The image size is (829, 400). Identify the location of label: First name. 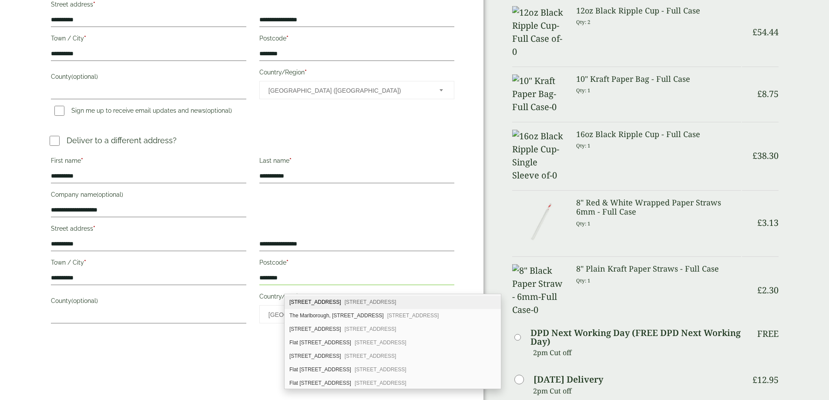
(148, 162).